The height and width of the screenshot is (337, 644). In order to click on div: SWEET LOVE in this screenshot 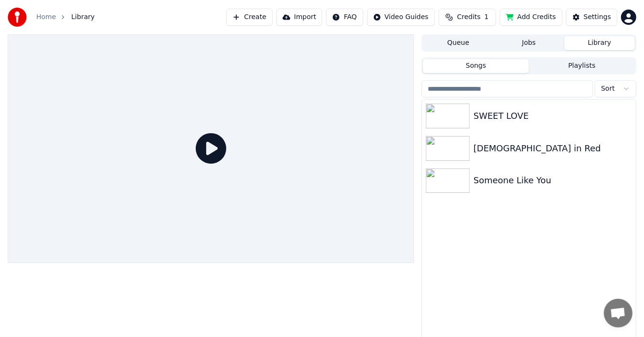, I will do `click(553, 116)`.